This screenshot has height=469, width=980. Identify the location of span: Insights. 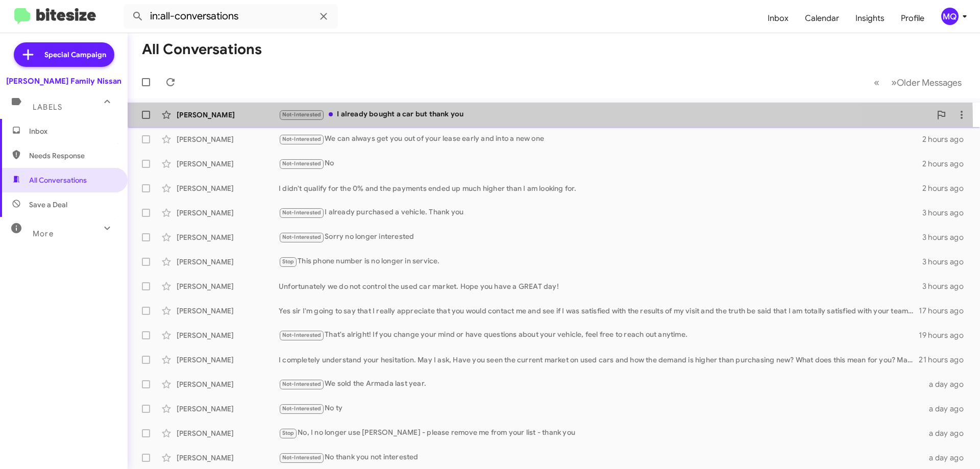
(870, 18).